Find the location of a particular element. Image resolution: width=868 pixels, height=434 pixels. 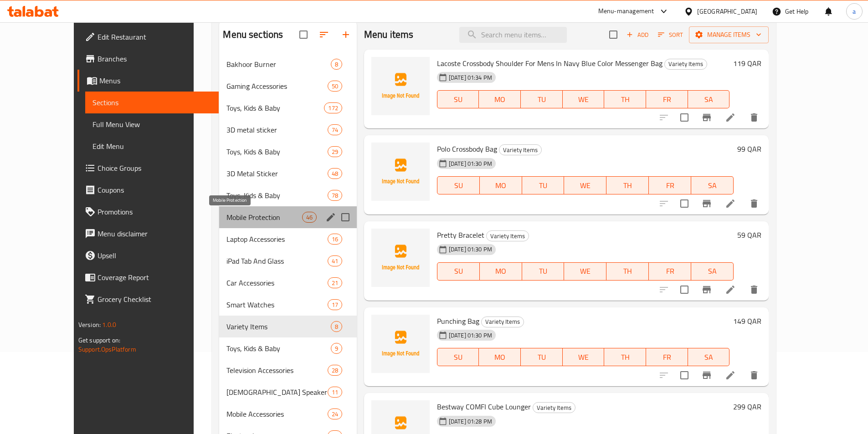

div: Bakhoor Burner8 is located at coordinates (288, 64).